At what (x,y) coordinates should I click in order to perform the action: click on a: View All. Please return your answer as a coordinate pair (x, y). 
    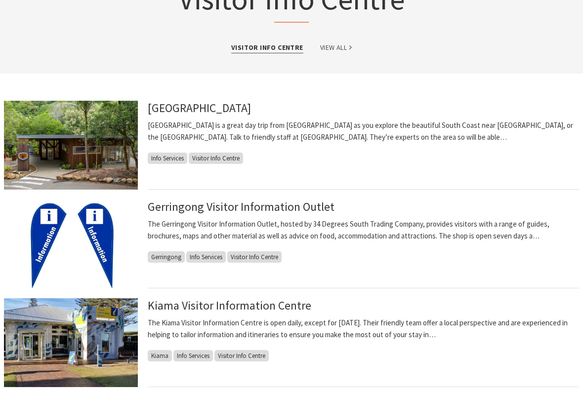
    Looking at the image, I should click on (336, 48).